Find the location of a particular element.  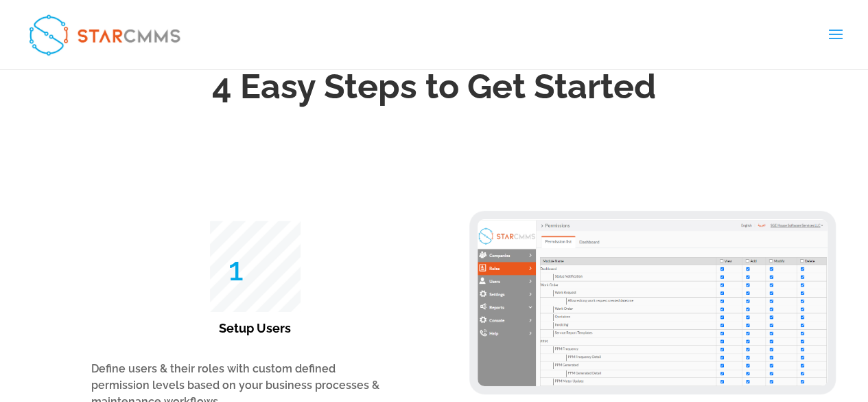

h3: Setup Users is located at coordinates (255, 331).